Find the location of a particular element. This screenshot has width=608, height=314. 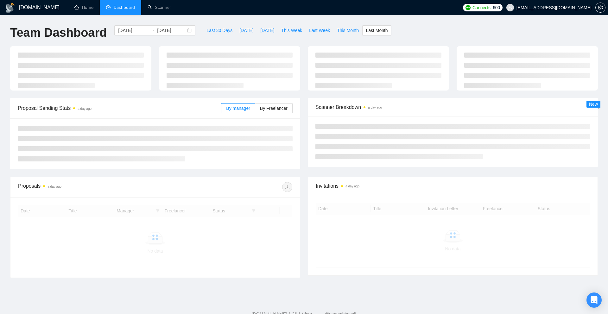

span: New is located at coordinates (594, 104).